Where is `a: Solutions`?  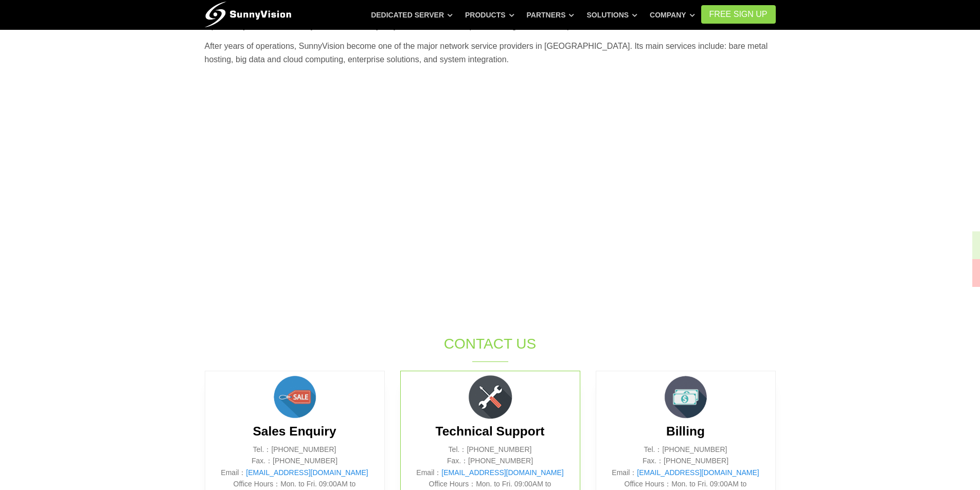 a: Solutions is located at coordinates (611, 15).